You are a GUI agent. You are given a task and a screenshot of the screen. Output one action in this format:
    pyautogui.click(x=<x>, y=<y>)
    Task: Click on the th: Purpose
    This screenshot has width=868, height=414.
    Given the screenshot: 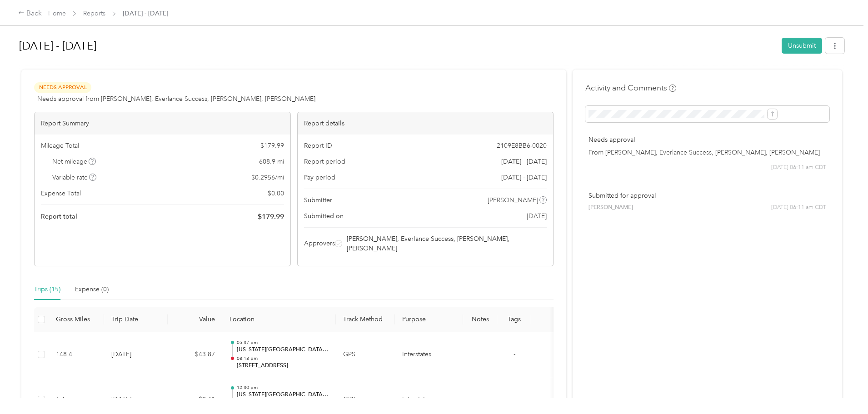 What is the action you would take?
    pyautogui.click(x=429, y=319)
    